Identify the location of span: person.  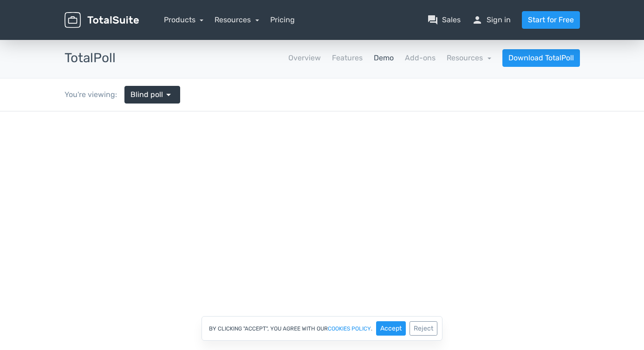
(477, 20).